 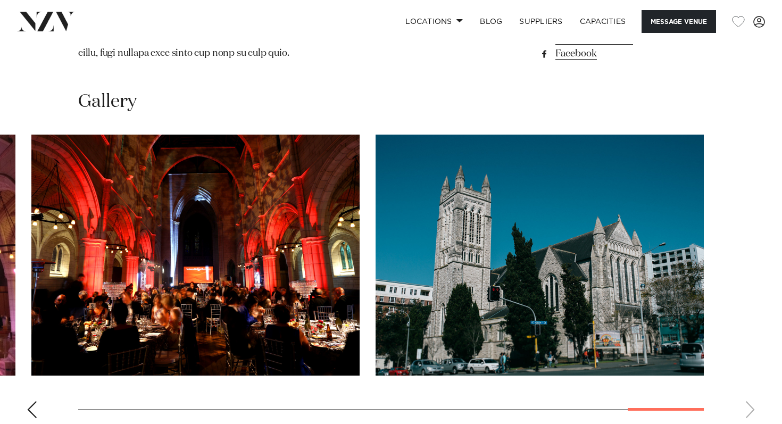 I want to click on swiper-slide: 15 / 15, so click(x=539, y=255).